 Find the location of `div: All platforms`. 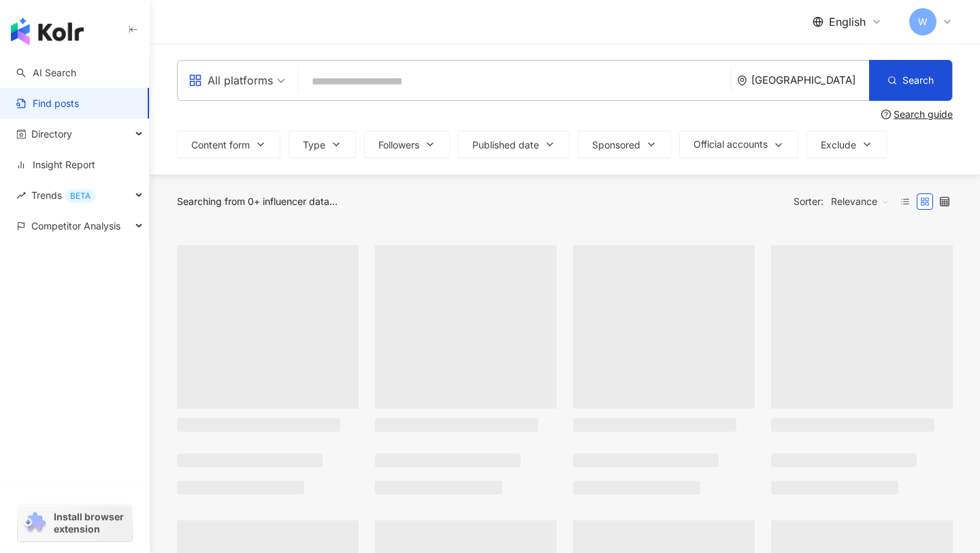

div: All platforms is located at coordinates (231, 80).